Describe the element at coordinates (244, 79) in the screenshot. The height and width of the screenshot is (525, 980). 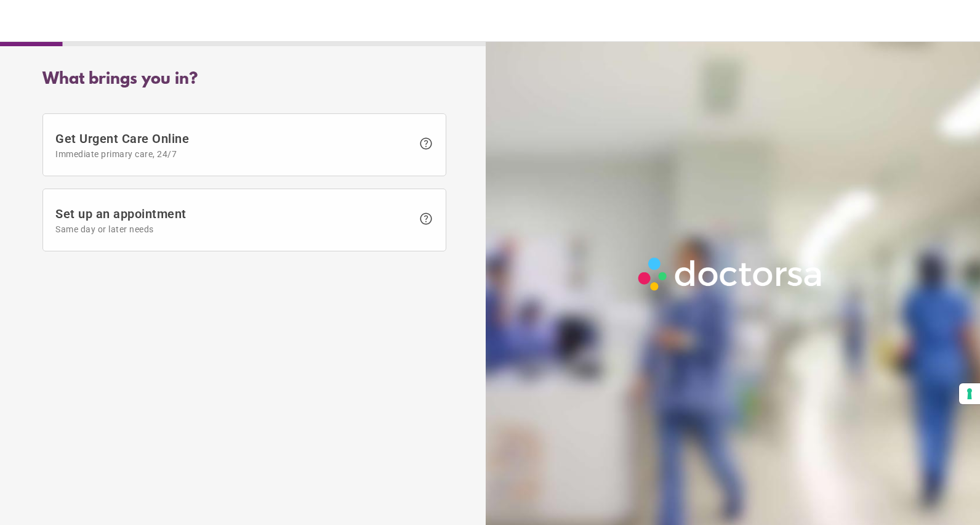
I see `div: What brings you in?` at that location.